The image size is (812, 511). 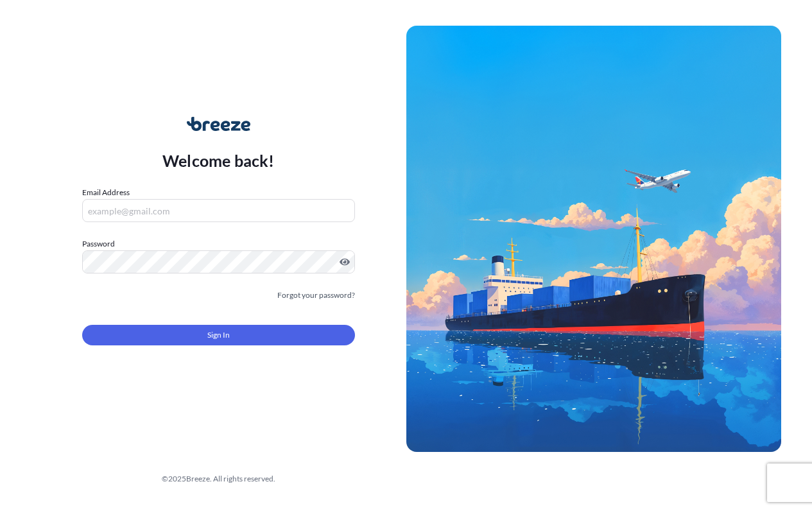 What do you see at coordinates (218, 244) in the screenshot?
I see `label: Password` at bounding box center [218, 244].